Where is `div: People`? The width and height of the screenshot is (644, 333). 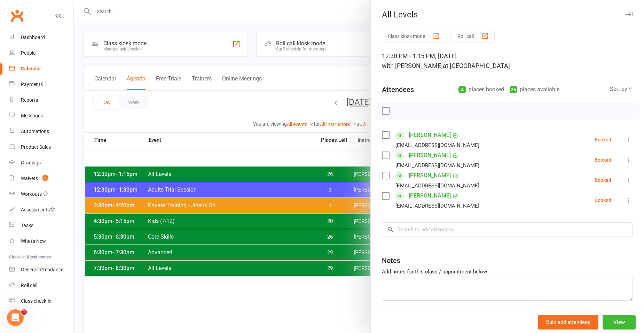
div: People is located at coordinates (28, 53).